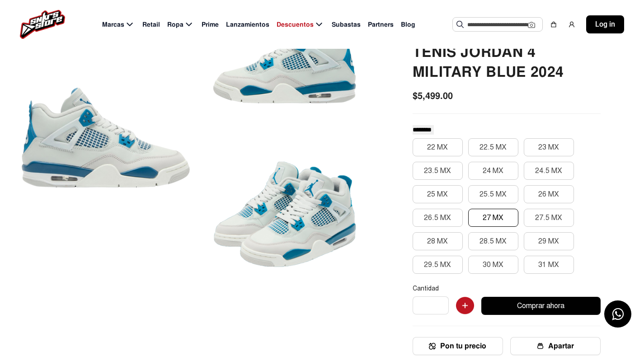 Image resolution: width=644 pixels, height=356 pixels. I want to click on span: Descuentos, so click(295, 25).